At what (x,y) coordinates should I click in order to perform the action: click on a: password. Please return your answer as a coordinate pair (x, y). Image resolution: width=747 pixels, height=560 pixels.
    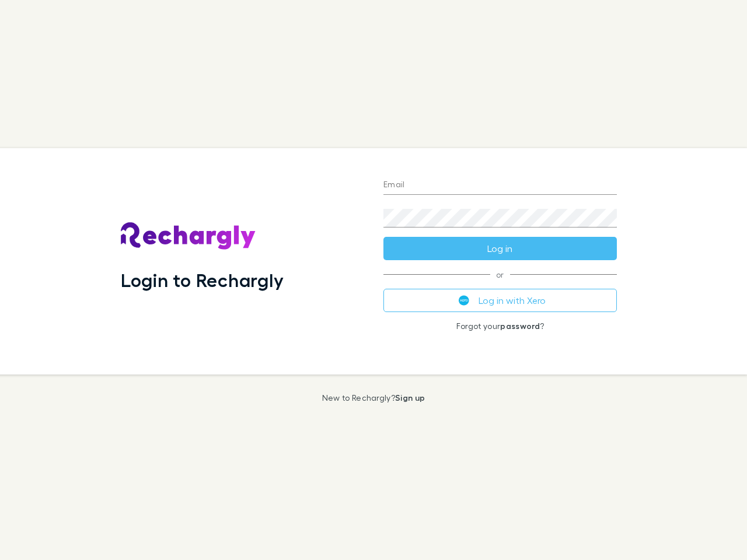
    Looking at the image, I should click on (520, 325).